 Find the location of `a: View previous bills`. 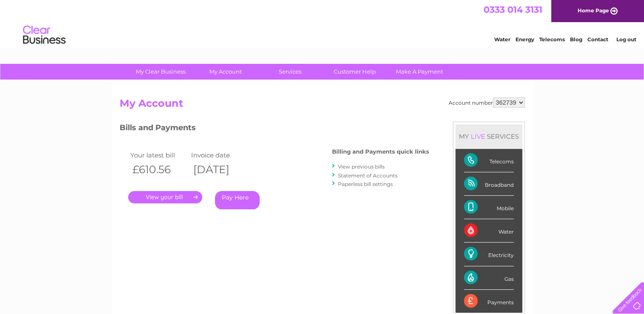

a: View previous bills is located at coordinates (362, 166).